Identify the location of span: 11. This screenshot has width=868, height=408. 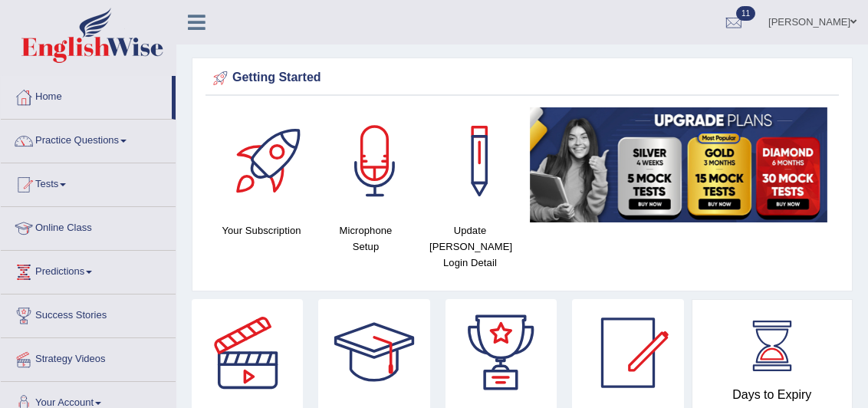
(745, 13).